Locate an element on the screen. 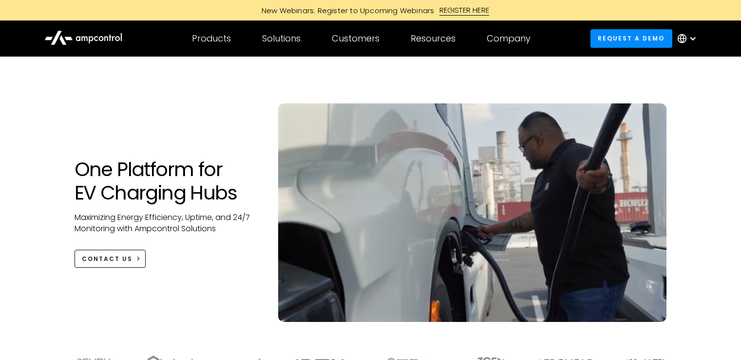 The image size is (741, 360). div: REGISTER HERE is located at coordinates (464, 10).